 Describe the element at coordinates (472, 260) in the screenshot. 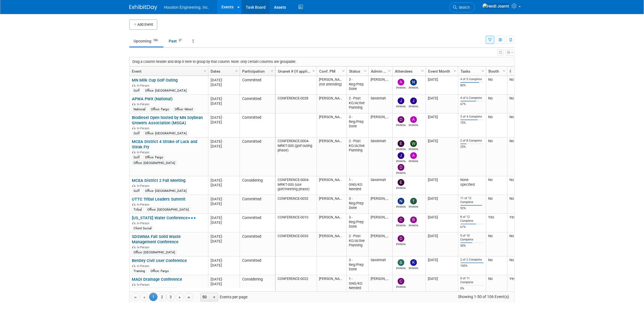

I see `div: 2 of 2 Complete` at that location.